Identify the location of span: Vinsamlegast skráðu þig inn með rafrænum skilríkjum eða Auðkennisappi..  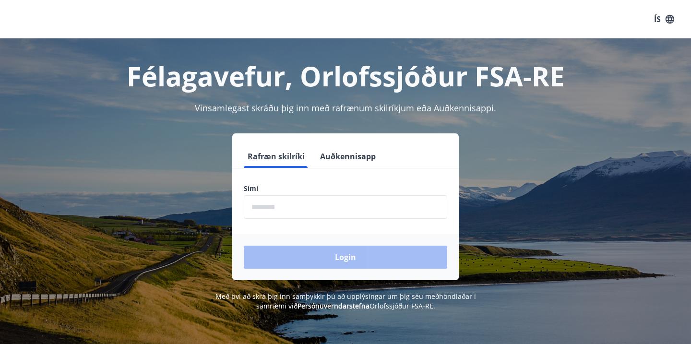
(346, 108).